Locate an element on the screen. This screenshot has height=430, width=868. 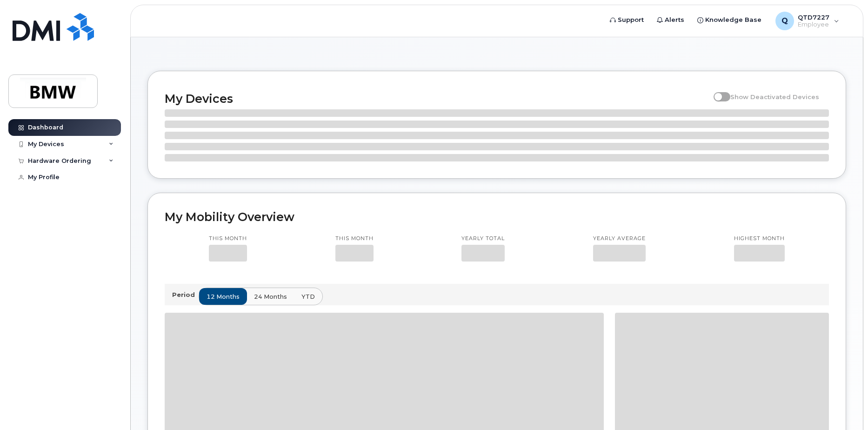
p: Highest month is located at coordinates (759, 239).